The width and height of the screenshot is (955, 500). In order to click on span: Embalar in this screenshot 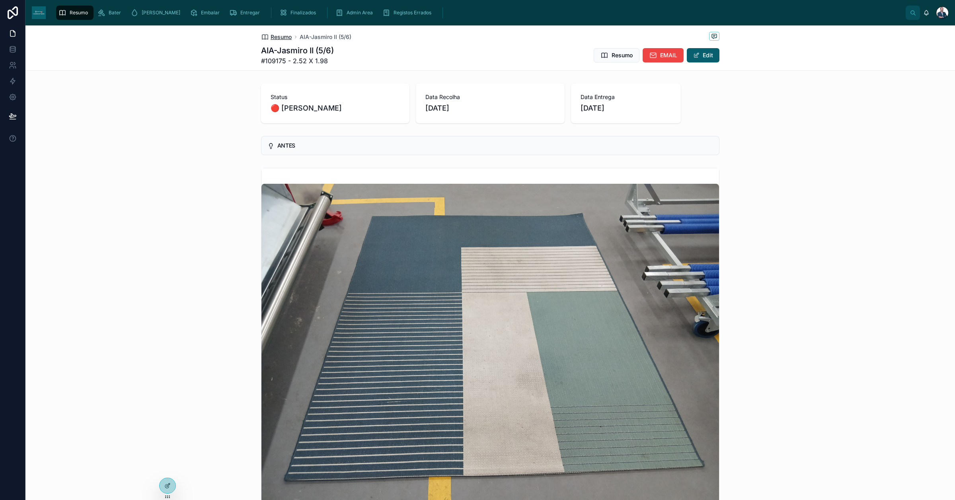, I will do `click(210, 13)`.